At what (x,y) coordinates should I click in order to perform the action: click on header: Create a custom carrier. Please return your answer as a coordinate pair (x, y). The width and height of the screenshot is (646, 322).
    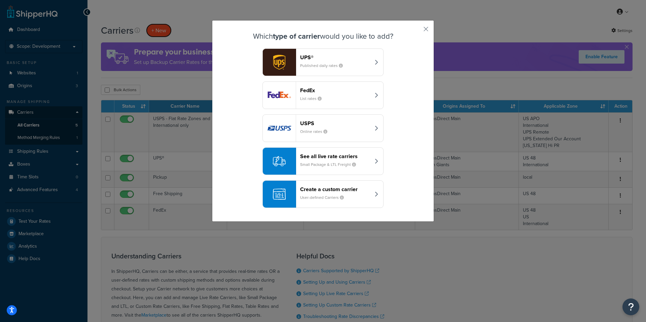
    Looking at the image, I should click on (335, 189).